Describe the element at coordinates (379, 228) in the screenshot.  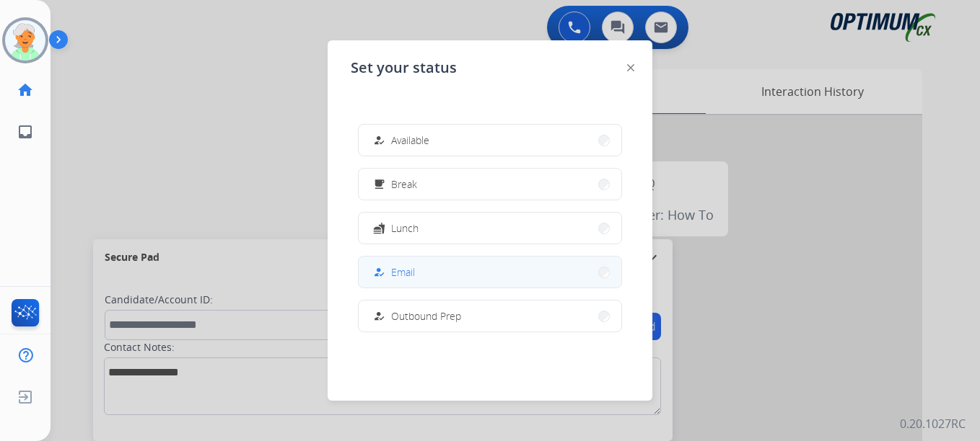
I see `mat-icon: fastfood` at that location.